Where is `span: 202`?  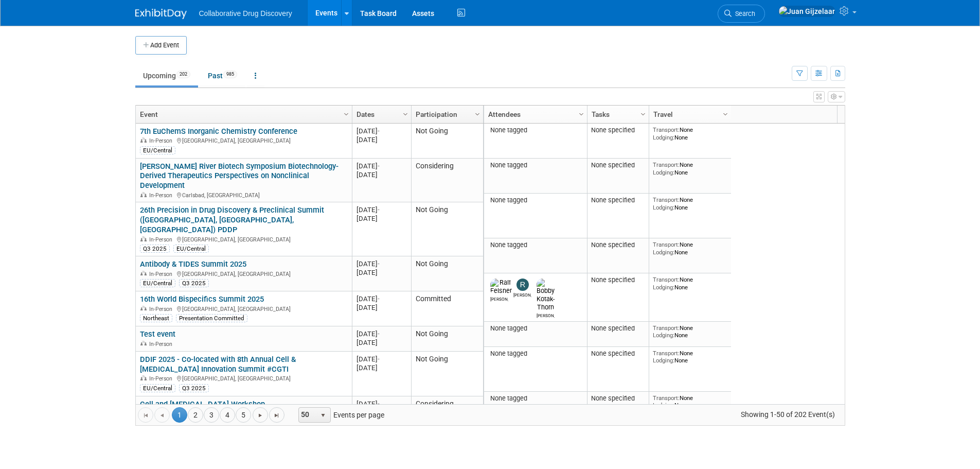
span: 202 is located at coordinates (183, 74).